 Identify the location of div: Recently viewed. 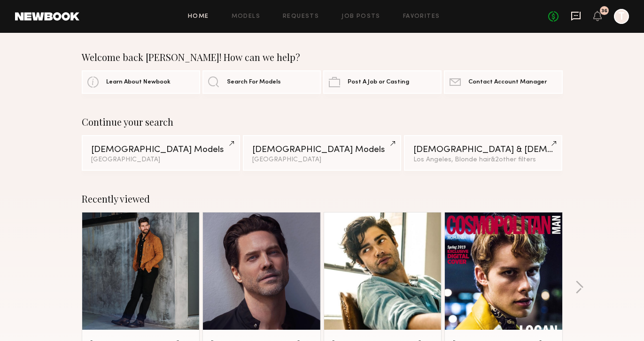
(322, 199).